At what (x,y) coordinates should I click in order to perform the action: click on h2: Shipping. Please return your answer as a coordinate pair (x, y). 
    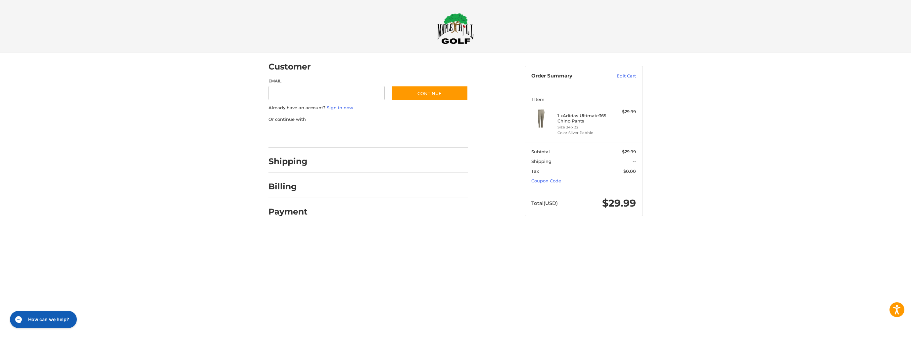
    Looking at the image, I should click on (288, 161).